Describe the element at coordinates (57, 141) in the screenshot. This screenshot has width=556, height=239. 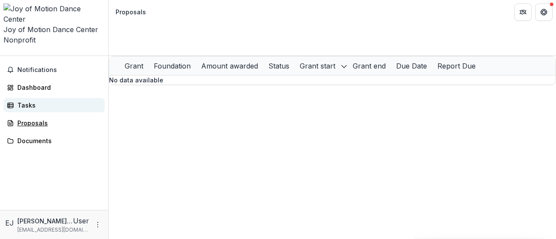
I see `div: Documents` at that location.